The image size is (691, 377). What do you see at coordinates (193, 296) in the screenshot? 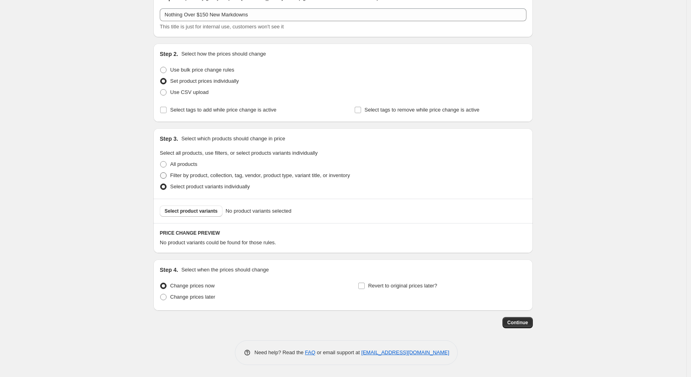
I see `span: Change prices later` at bounding box center [193, 296].